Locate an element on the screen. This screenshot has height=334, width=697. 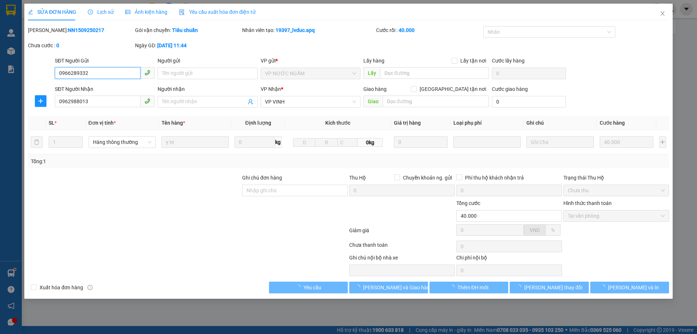
div: SĐT Người Nhận is located at coordinates (105, 89).